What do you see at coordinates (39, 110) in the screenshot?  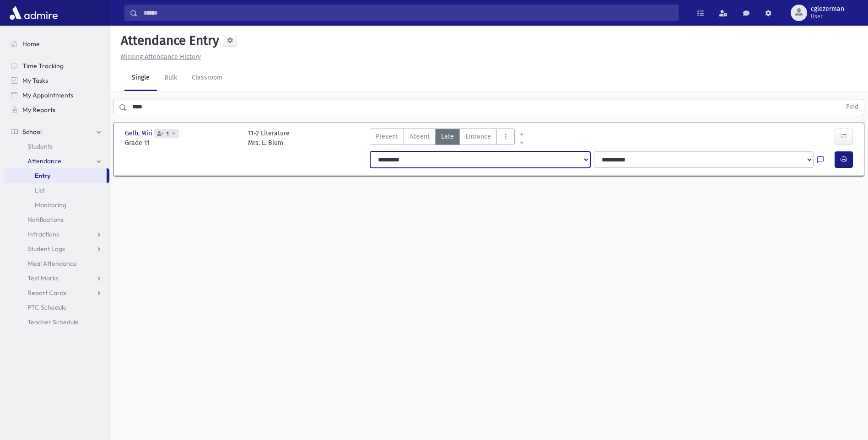 I see `span: My Reports` at bounding box center [39, 110].